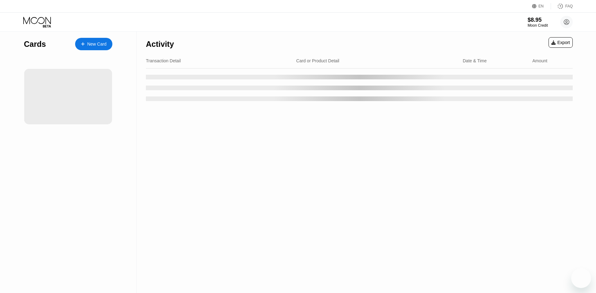 The width and height of the screenshot is (596, 293). I want to click on div: Transaction Detail, so click(163, 61).